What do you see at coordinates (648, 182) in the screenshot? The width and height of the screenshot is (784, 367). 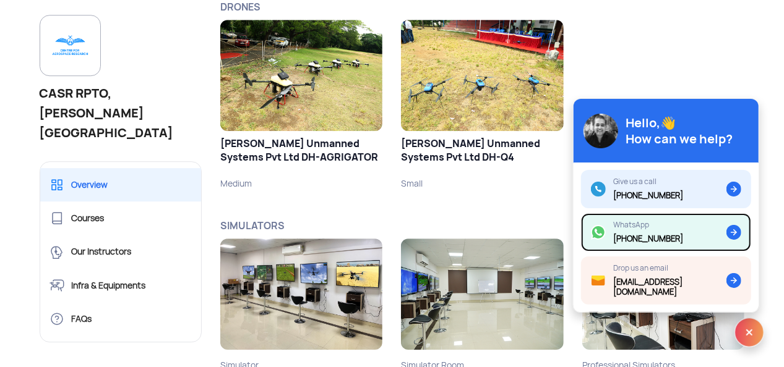 I see `div: Give us a call` at bounding box center [648, 182].